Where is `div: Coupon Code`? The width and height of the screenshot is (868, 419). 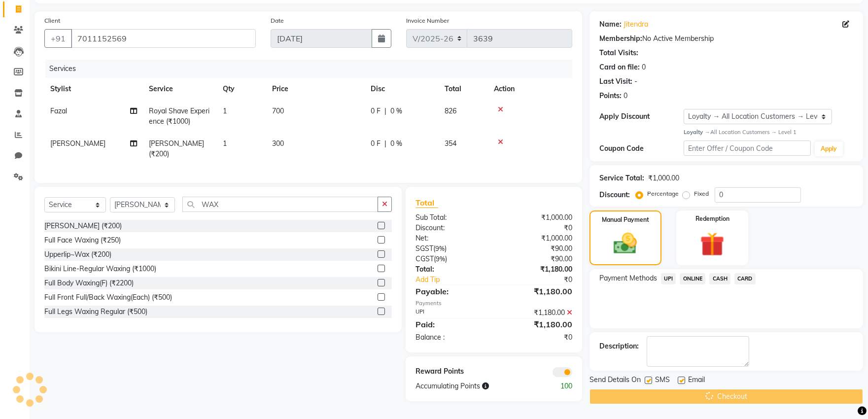 div: Coupon Code is located at coordinates (642, 148).